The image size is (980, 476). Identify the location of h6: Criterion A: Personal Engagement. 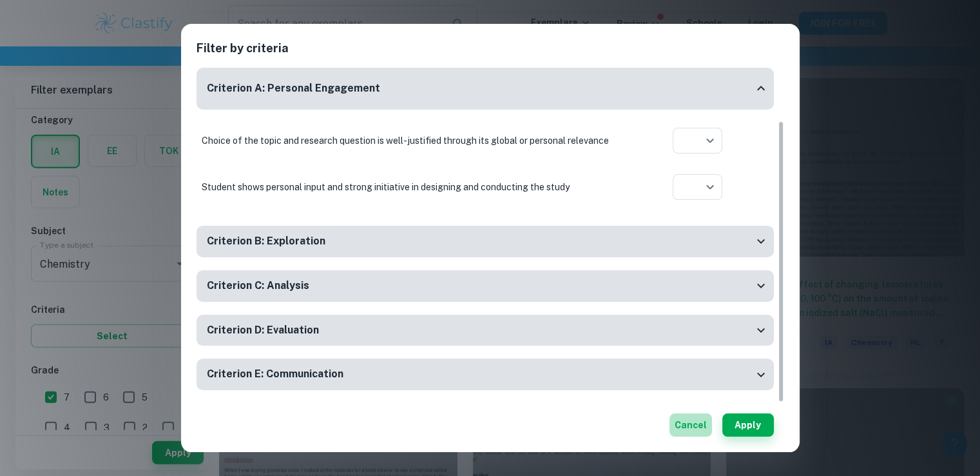
(293, 88).